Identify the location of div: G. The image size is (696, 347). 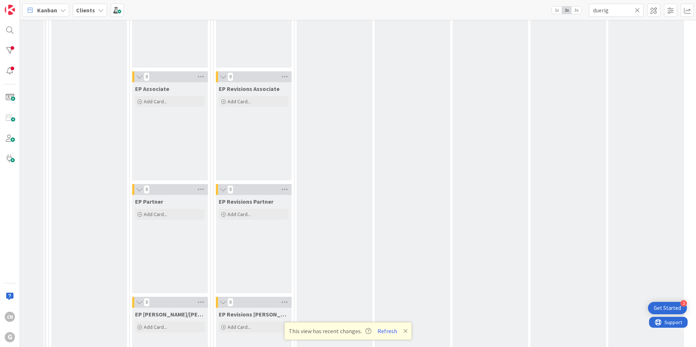
(10, 337).